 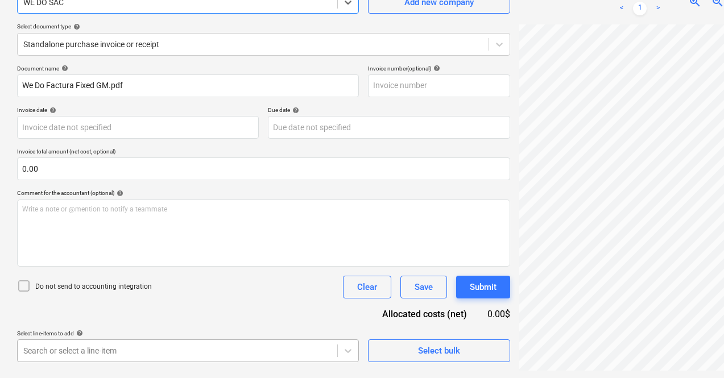 What do you see at coordinates (640, 9) in the screenshot?
I see `a: Page 1 is your current page` at bounding box center [640, 9].